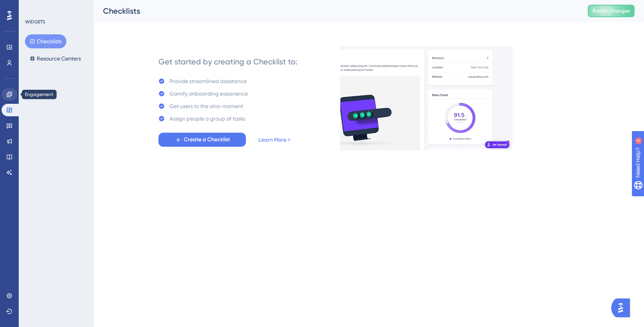 The image size is (644, 327). What do you see at coordinates (228, 61) in the screenshot?
I see `div: Get started by creating a Checklist to:` at bounding box center [228, 61].